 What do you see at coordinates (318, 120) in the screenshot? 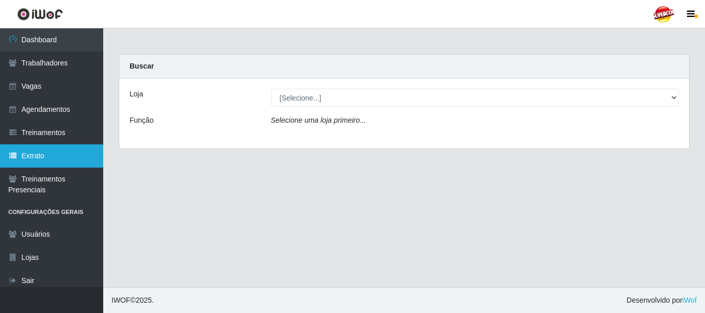
I see `i: Selecione uma loja primeiro...` at bounding box center [318, 120].